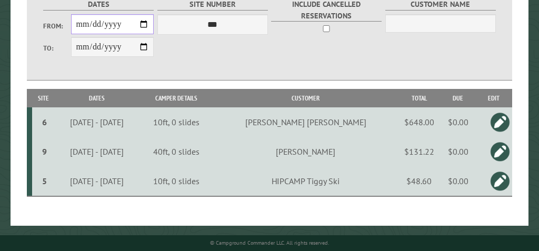 The height and width of the screenshot is (251, 539). Describe the element at coordinates (44, 181) in the screenshot. I see `div: 5` at that location.